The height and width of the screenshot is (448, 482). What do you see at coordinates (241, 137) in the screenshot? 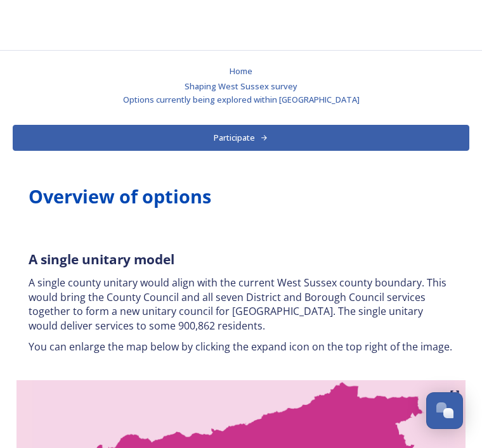
I see `a: Participate` at bounding box center [241, 137].